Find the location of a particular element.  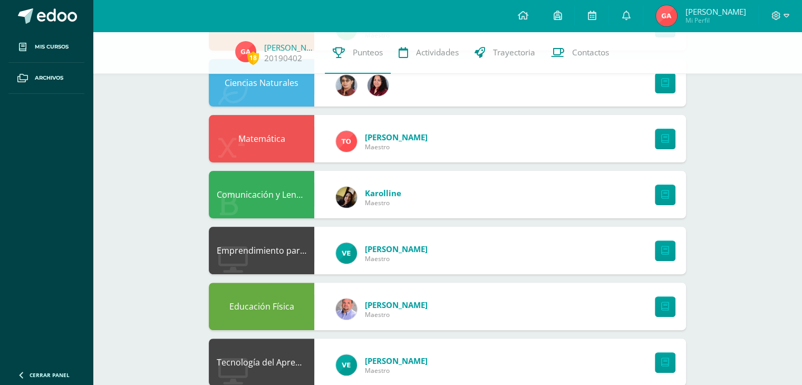

span: Karolline is located at coordinates (383, 193).